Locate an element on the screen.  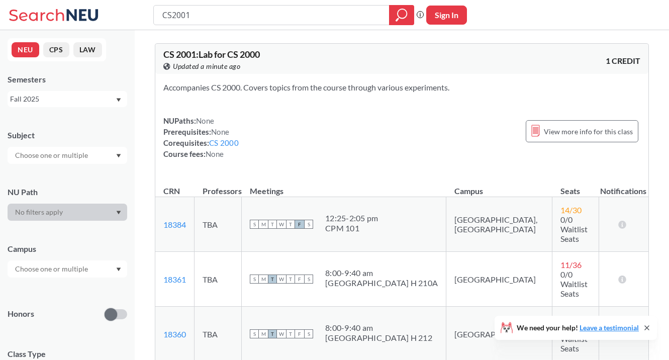
div: Fall 2025 is located at coordinates (62, 99).